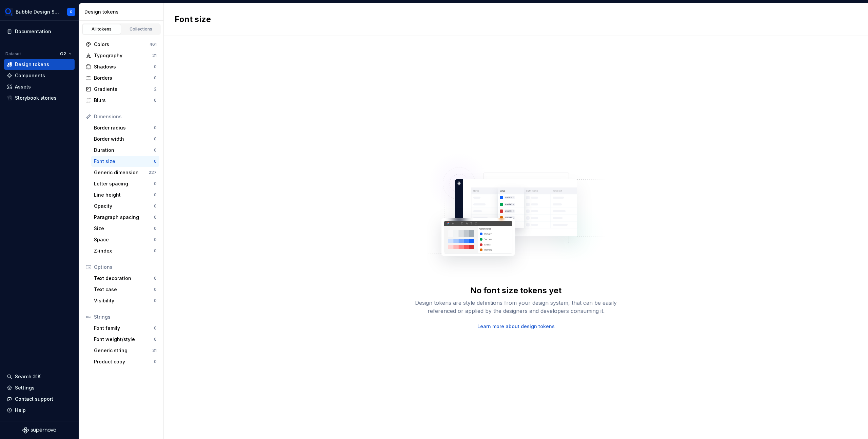 This screenshot has height=439, width=868. Describe the element at coordinates (125, 278) in the screenshot. I see `a: Text decoration0` at that location.